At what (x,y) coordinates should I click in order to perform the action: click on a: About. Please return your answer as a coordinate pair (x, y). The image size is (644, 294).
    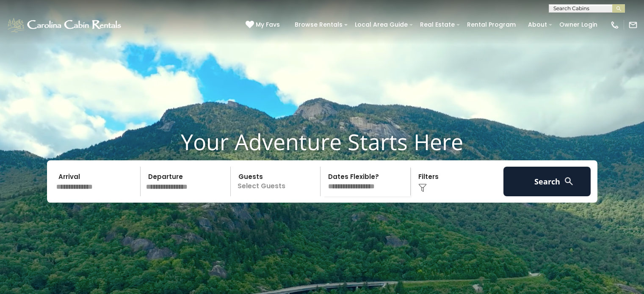
    Looking at the image, I should click on (537, 24).